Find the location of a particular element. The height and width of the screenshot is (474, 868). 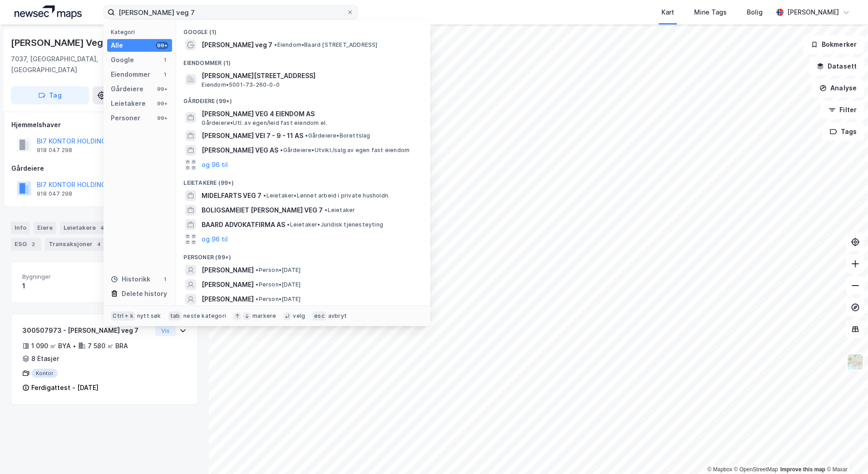

img: logo.a4113a55bc3d86da70a041830d287a7e.svg is located at coordinates (48, 12).